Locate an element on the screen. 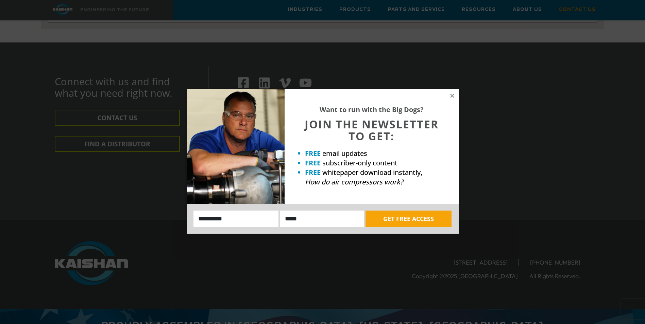  input: Email is located at coordinates (322, 219).